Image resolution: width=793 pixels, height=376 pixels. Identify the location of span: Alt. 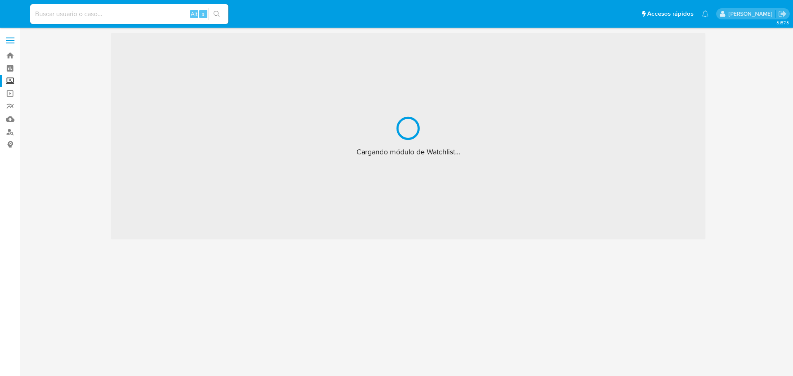
(194, 14).